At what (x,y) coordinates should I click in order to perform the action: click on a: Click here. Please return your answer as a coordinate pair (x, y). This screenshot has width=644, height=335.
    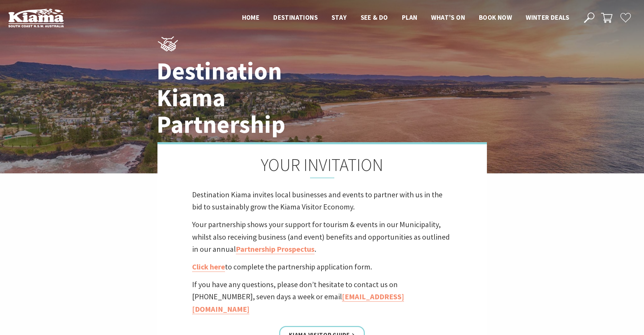
    Looking at the image, I should click on (208, 267).